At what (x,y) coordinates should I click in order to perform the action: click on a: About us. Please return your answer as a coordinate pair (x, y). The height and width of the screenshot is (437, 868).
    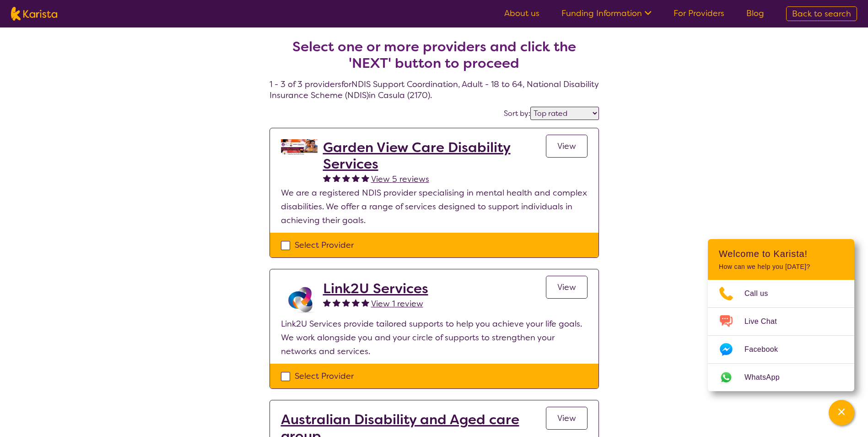
    Looking at the image, I should click on (522, 13).